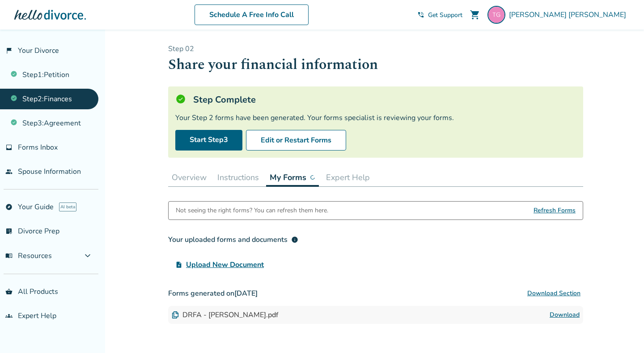  Describe the element at coordinates (445, 15) in the screenshot. I see `span: Get Support` at that location.